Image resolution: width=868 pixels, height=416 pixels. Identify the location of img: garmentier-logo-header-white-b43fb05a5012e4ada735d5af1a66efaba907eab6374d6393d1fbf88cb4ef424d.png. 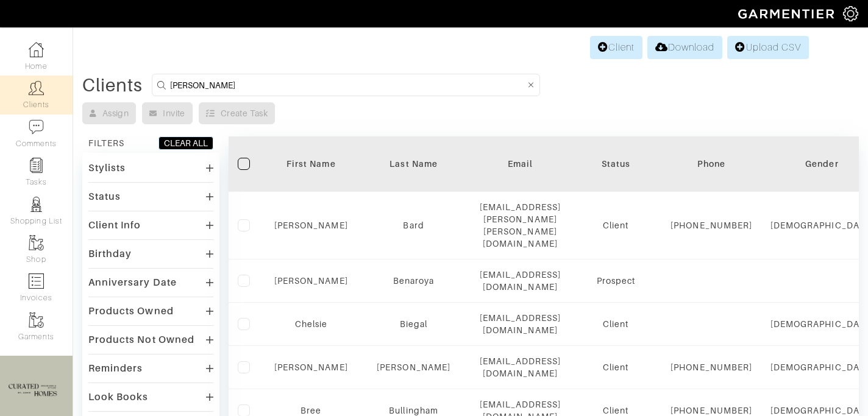
(787, 13).